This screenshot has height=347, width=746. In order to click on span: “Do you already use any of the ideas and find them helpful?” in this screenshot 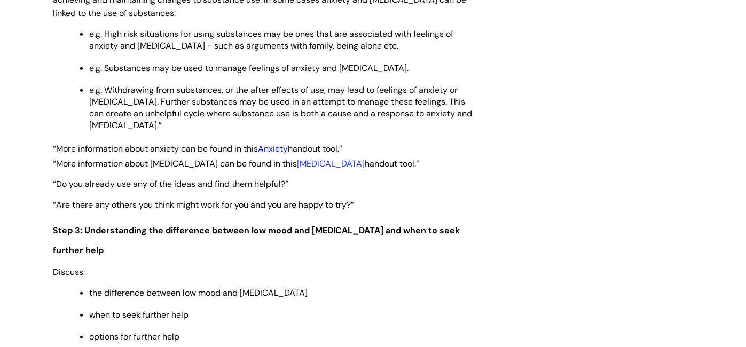, I will do `click(170, 184)`.